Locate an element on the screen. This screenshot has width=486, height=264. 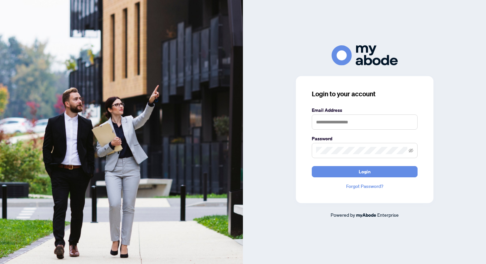
label: Password is located at coordinates (365, 139).